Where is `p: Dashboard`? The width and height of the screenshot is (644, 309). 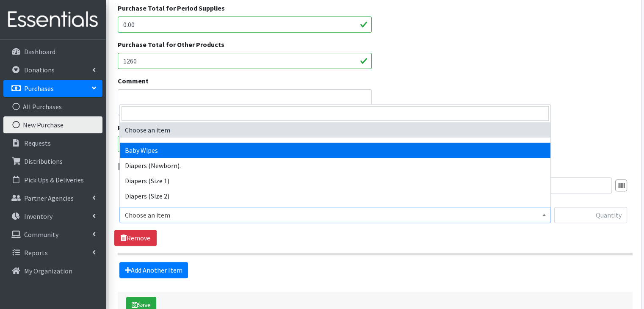 p: Dashboard is located at coordinates (39, 52).